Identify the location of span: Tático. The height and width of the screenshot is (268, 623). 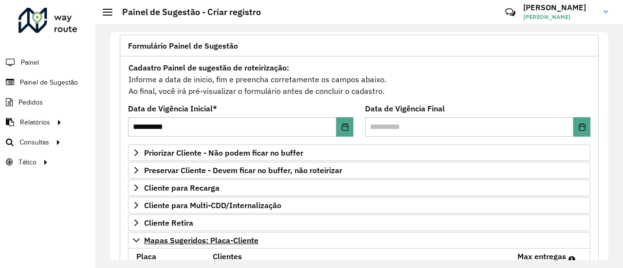
(27, 162).